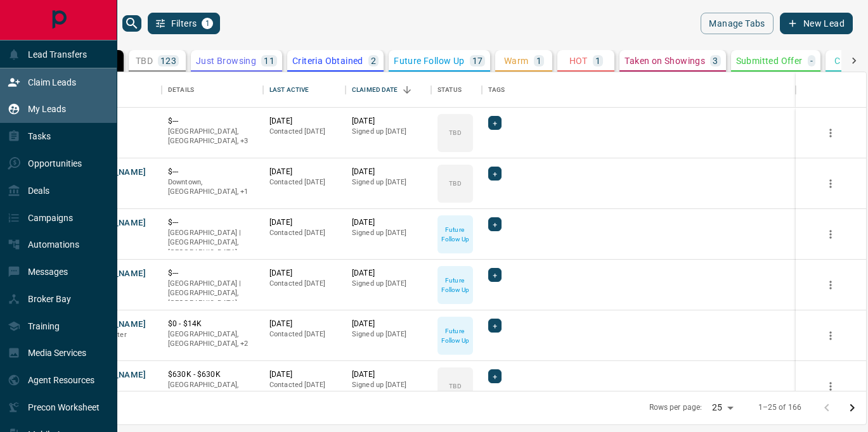  I want to click on p: $630K - $630K, so click(213, 375).